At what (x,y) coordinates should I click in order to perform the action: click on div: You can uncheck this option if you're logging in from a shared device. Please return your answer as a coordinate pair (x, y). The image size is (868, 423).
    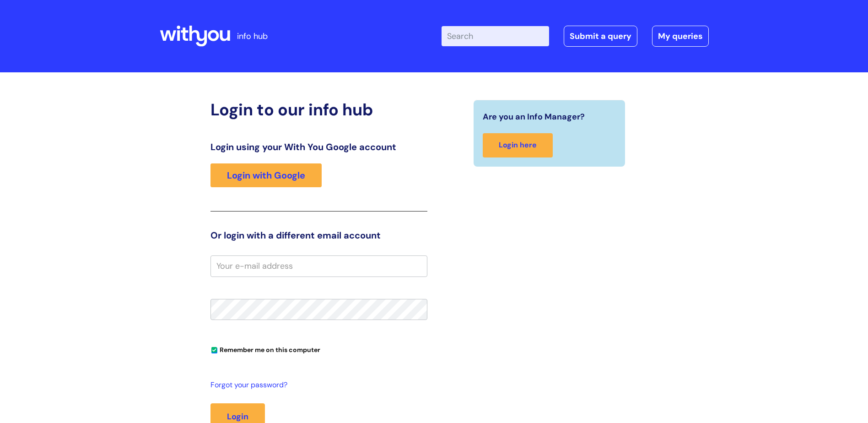
    Looking at the image, I should click on (319, 349).